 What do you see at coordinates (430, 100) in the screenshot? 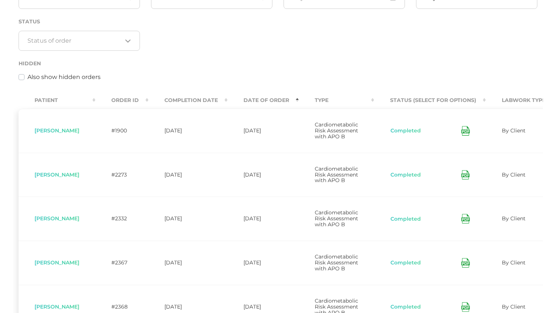
I see `th: Status (Select for Options) : activate to sort column ascending` at bounding box center [430, 100].